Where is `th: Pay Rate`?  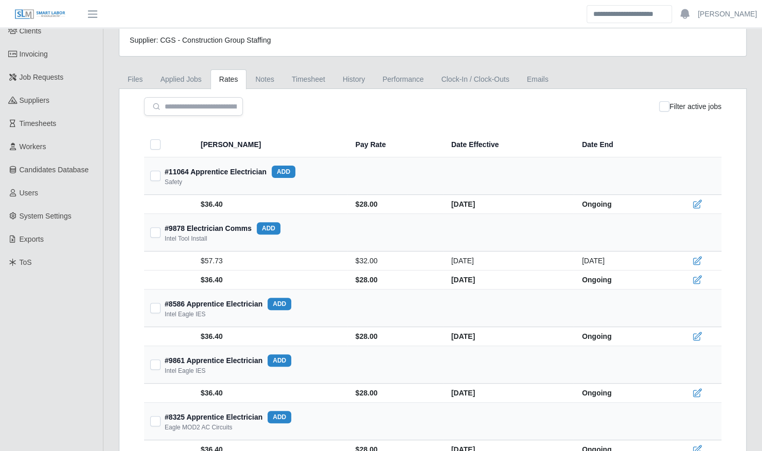
th: Pay Rate is located at coordinates (395, 145).